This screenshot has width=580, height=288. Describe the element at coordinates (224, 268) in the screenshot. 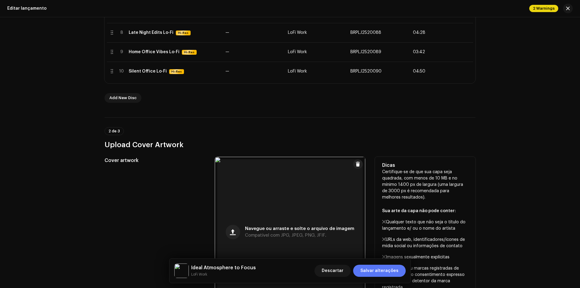

I see `h5: Ideal Atmosphere to Focus` at that location.